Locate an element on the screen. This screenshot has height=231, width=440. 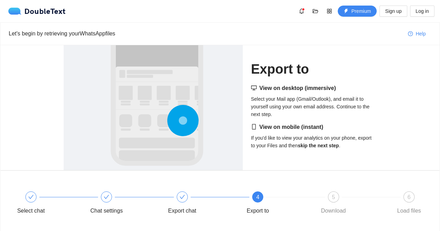
button: thunderboltPremium is located at coordinates (357, 11).